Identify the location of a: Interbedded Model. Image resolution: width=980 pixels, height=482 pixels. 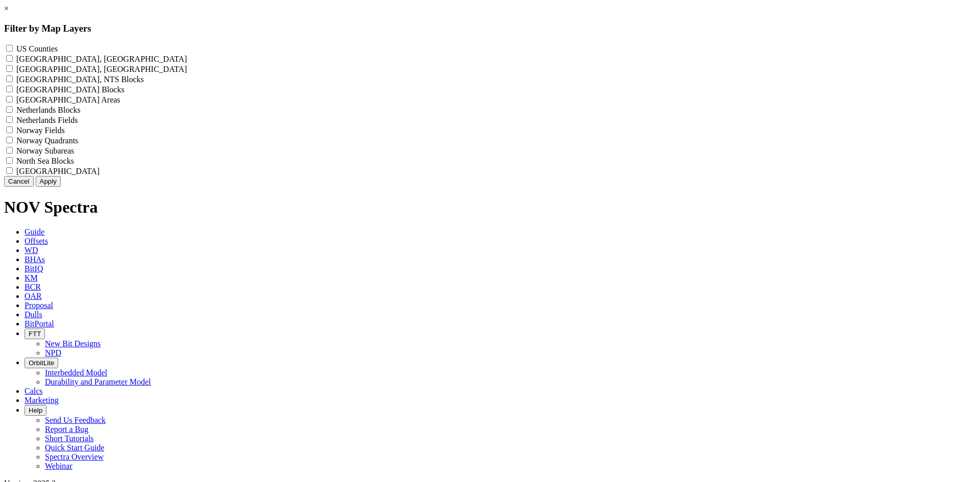
(76, 372).